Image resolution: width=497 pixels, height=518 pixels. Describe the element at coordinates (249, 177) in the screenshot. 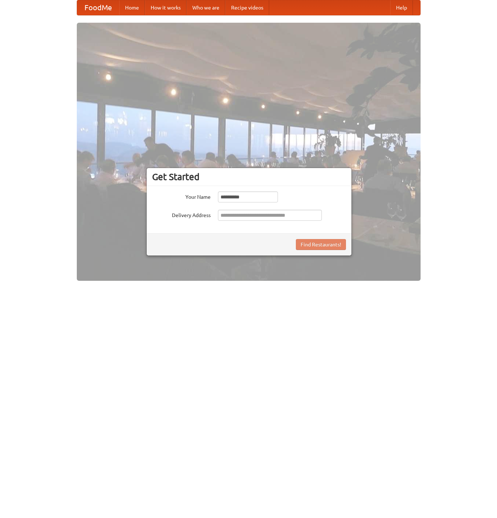

I see `h3: Get Started` at that location.